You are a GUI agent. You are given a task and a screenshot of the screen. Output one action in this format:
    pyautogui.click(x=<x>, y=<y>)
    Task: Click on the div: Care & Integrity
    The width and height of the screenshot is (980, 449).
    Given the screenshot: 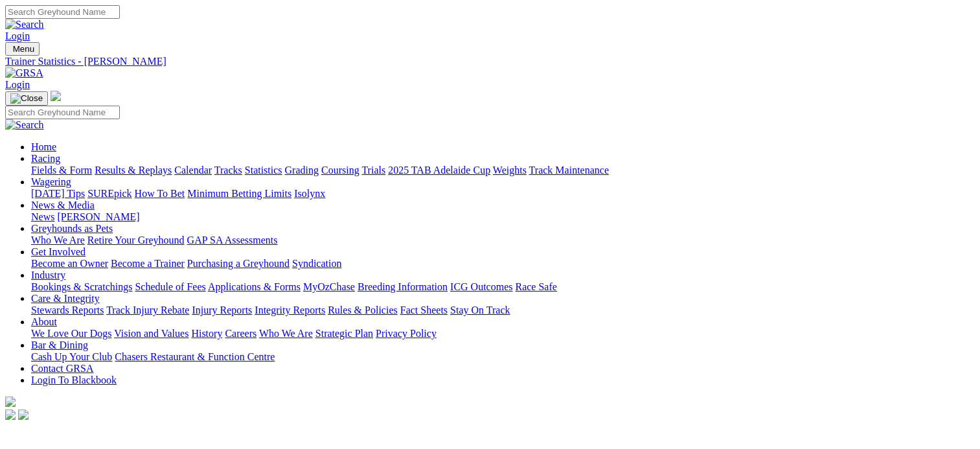 What is the action you would take?
    pyautogui.click(x=503, y=310)
    